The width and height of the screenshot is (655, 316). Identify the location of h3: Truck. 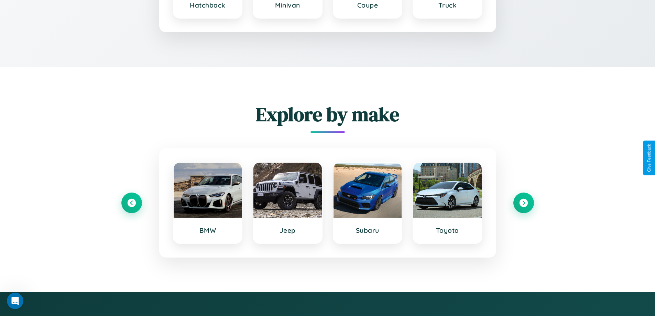
(447, 5).